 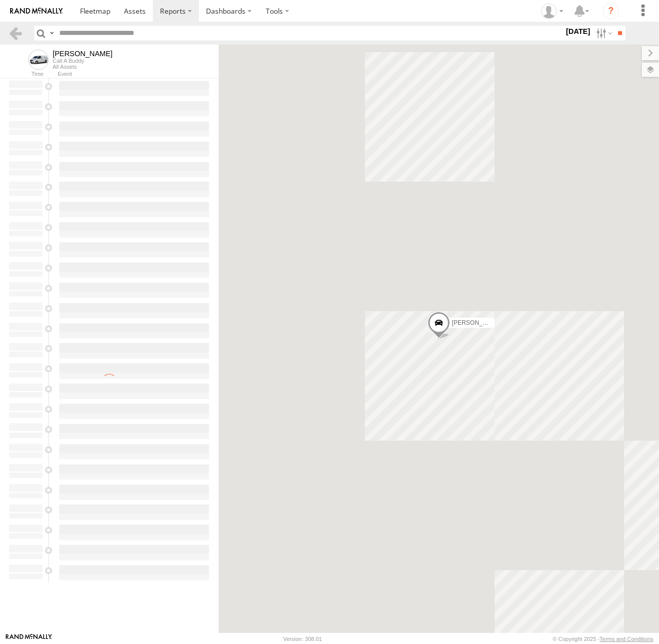 What do you see at coordinates (603, 639) in the screenshot?
I see `div: © Copyright 2025 -` at bounding box center [603, 639].